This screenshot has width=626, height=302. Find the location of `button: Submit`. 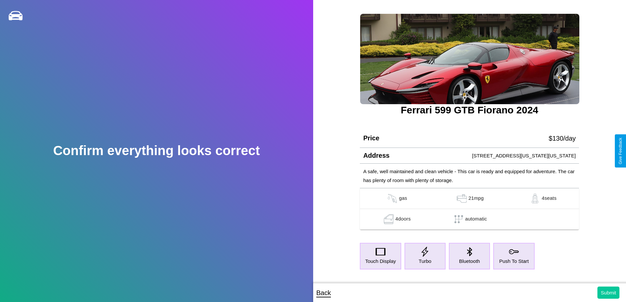

button: Submit is located at coordinates (608, 292).